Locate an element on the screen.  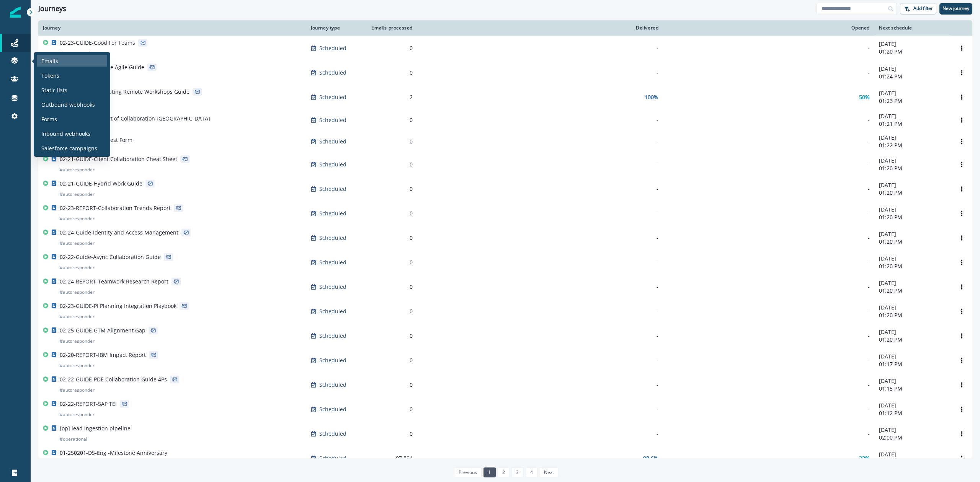
p: New journey is located at coordinates (956, 9).